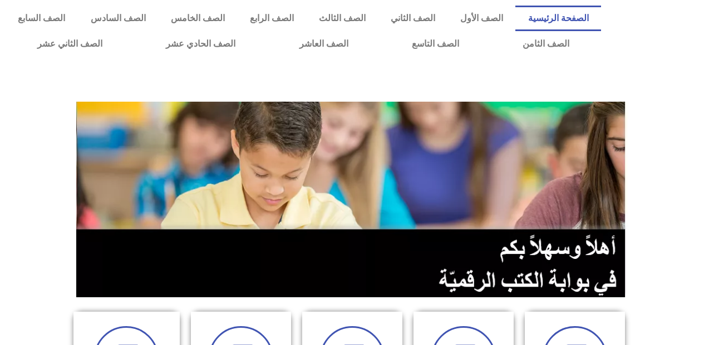 This screenshot has height=345, width=704. I want to click on a: الصف الخامس, so click(197, 18).